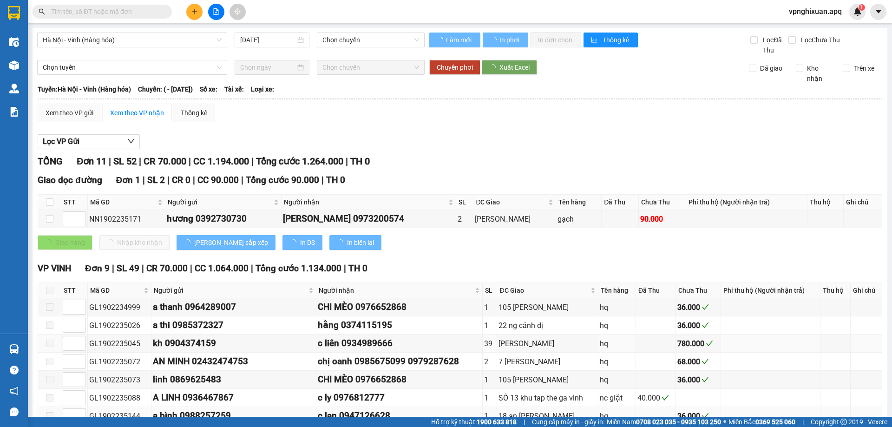  What do you see at coordinates (655, 398) in the screenshot?
I see `div: 40.000` at bounding box center [655, 398].